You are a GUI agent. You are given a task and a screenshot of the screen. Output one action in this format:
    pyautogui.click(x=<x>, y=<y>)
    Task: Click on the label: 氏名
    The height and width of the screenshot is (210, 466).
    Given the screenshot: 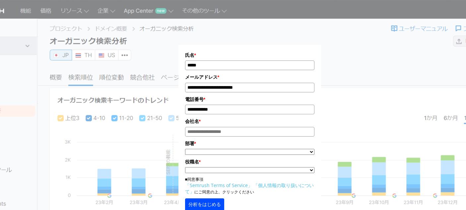 What is the action you would take?
    pyautogui.click(x=250, y=55)
    